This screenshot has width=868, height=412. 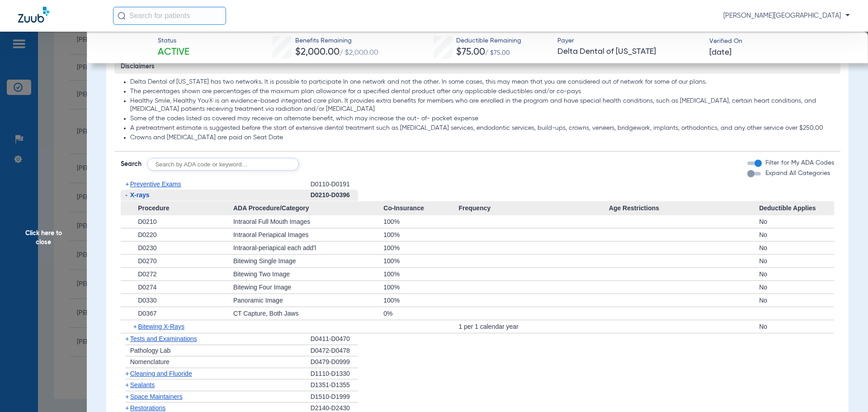 I want to click on span: D0274, so click(x=147, y=287).